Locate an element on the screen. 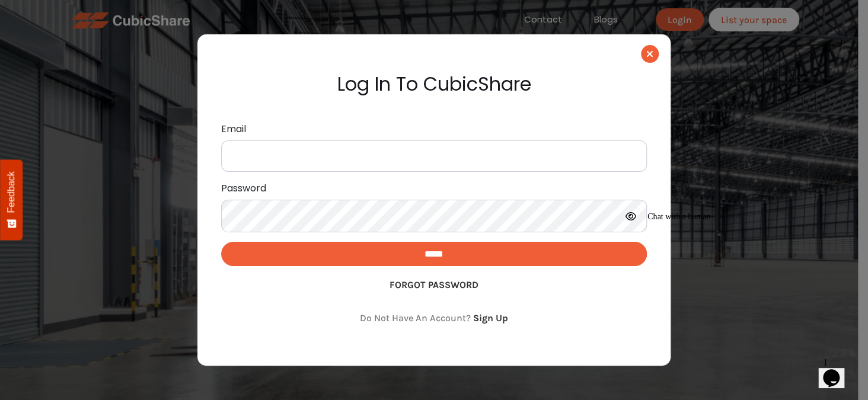  button: Sign Up is located at coordinates (491, 319).